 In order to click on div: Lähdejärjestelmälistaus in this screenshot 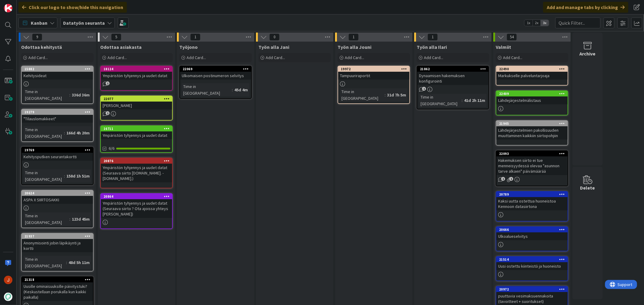, I will do `click(532, 100)`.